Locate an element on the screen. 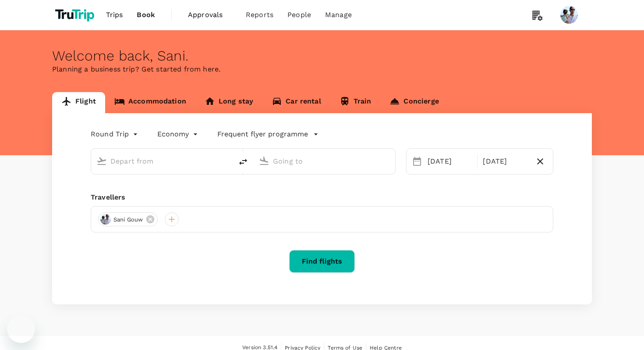  p: Planning a business trip? Get started from here. is located at coordinates (322, 69).